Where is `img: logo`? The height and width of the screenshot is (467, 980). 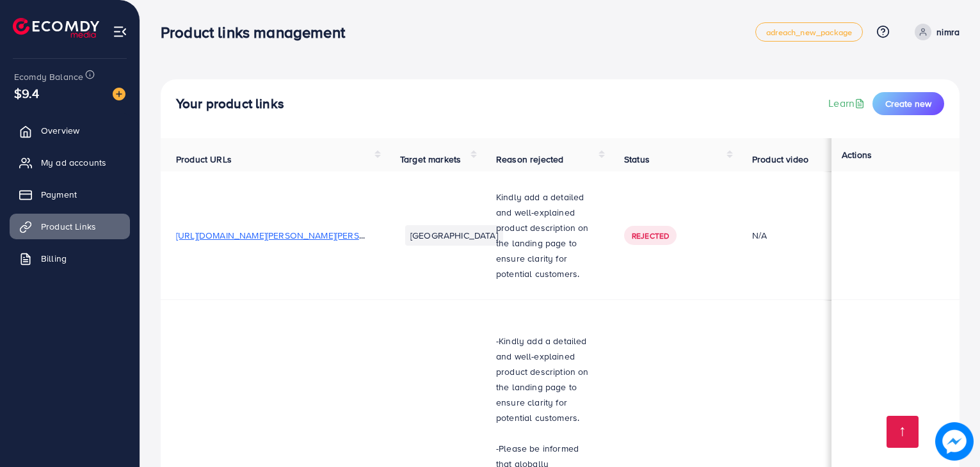
img: logo is located at coordinates (55, 28).